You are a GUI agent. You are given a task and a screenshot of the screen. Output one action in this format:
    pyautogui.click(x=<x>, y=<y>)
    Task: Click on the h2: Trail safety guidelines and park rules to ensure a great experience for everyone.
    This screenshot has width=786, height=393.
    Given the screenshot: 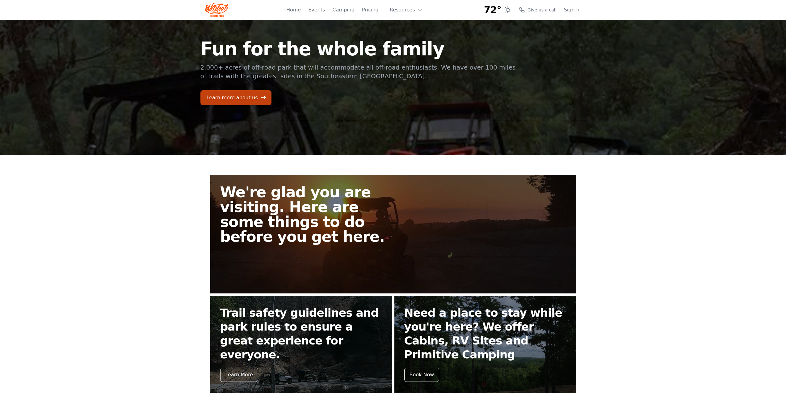 What is the action you would take?
    pyautogui.click(x=301, y=333)
    